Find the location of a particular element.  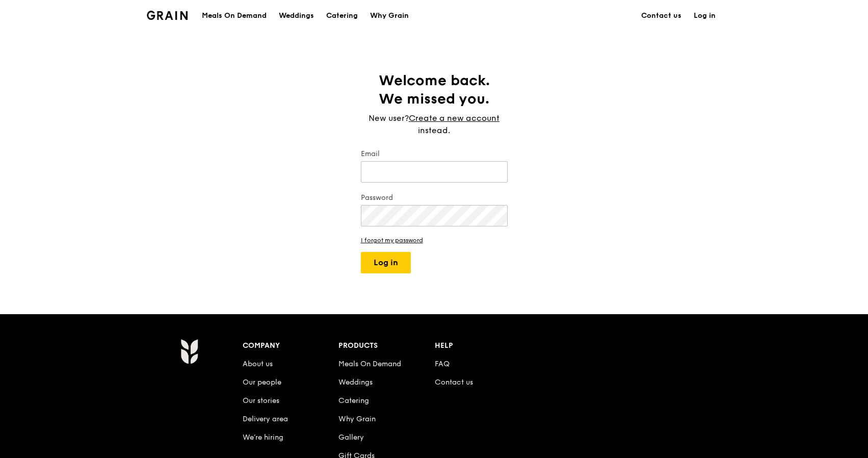

a: Delivery area is located at coordinates (265, 419).